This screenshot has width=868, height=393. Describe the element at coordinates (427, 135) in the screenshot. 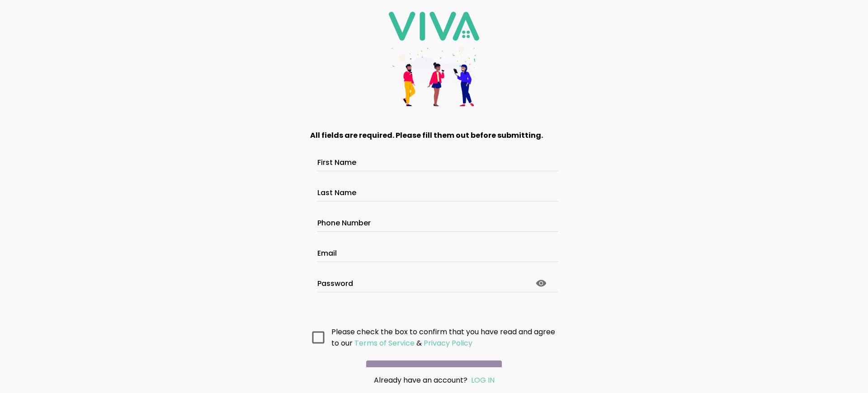

I see `strong: All fields are required. Please fill them out before submitting.` at that location.